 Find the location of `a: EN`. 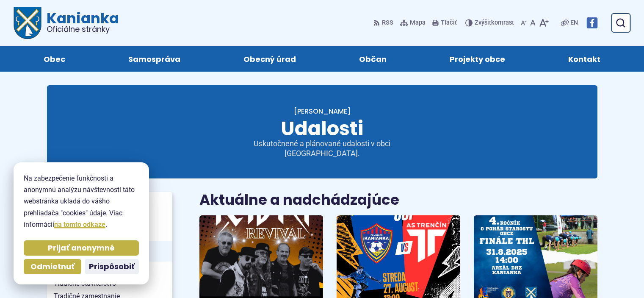

a: EN is located at coordinates (574, 23).